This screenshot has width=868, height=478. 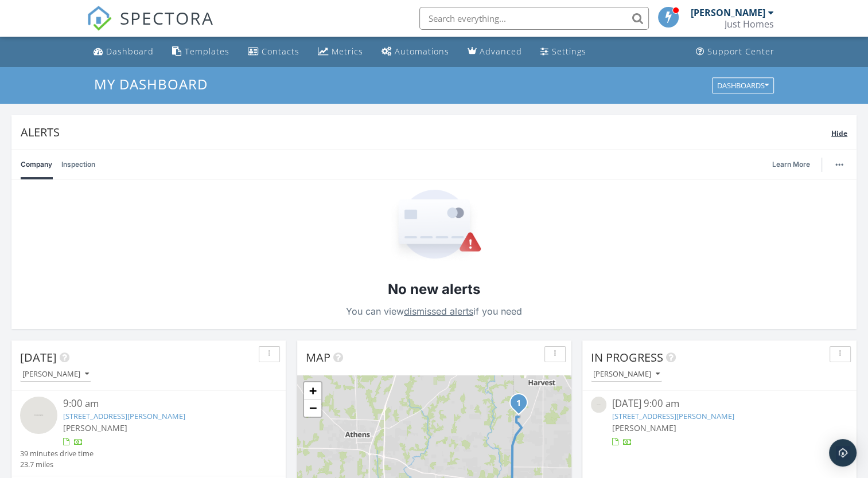 What do you see at coordinates (433, 290) in the screenshot?
I see `h2: No new alerts` at bounding box center [433, 290].